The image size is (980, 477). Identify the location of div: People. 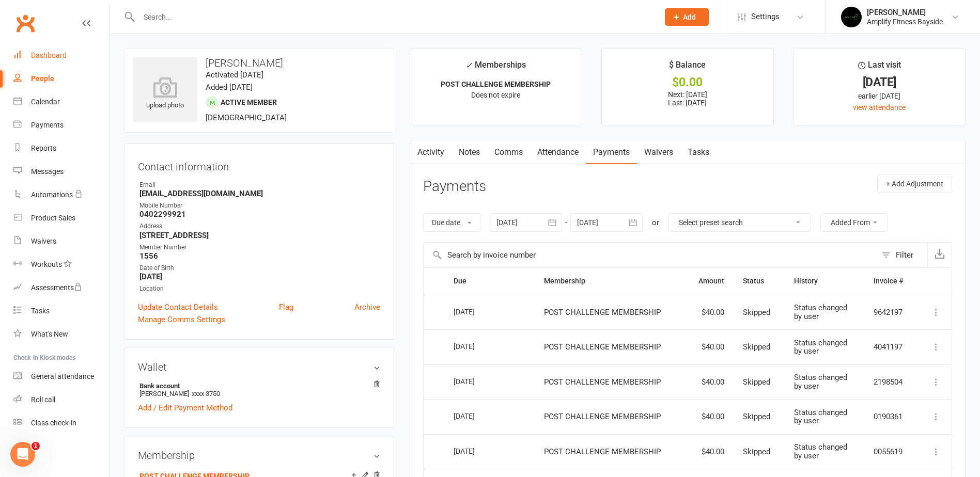
(42, 78).